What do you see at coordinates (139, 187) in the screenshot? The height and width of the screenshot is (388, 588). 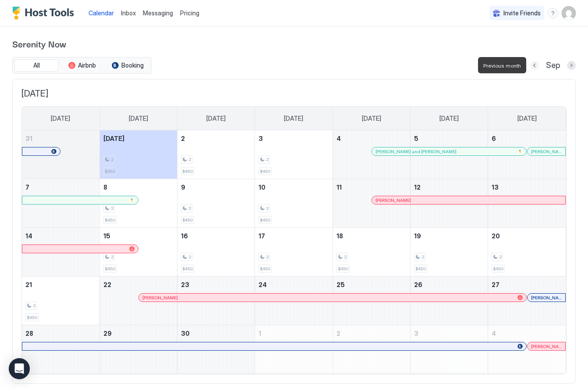 I see `a: September 8, 2025` at bounding box center [139, 187].